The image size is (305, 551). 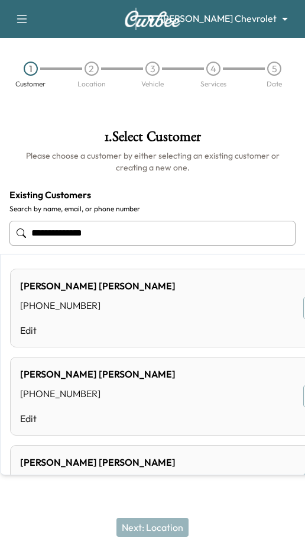 I want to click on h1: 1 . Select Customer, so click(x=153, y=140).